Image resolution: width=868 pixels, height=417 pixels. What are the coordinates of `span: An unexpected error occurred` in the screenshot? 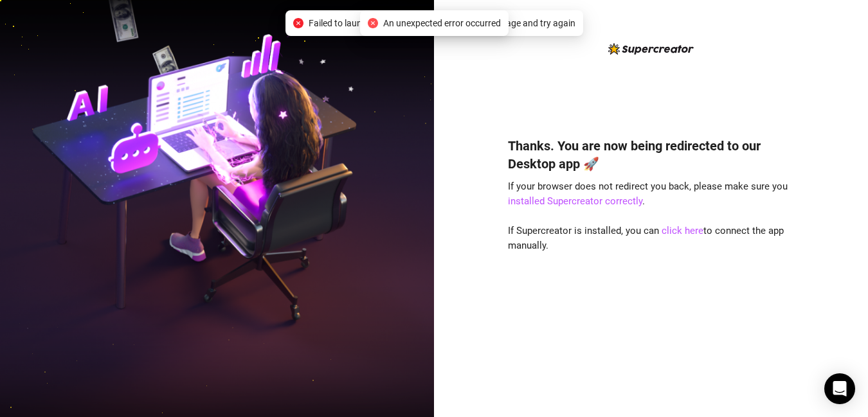 It's located at (442, 23).